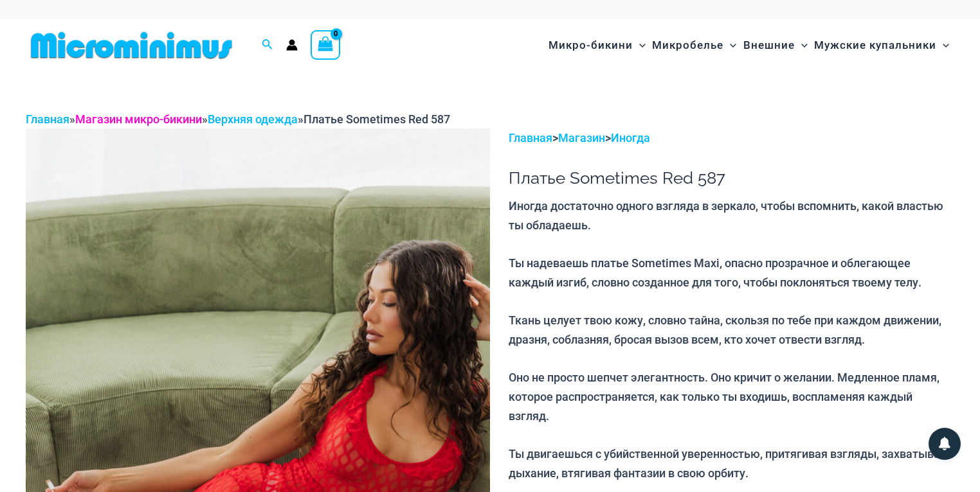  I want to click on font: Оно не просто шепчет элегантность. Оно кричит о желании. Медленное пламя, которое распространяетс..., so click(724, 396).